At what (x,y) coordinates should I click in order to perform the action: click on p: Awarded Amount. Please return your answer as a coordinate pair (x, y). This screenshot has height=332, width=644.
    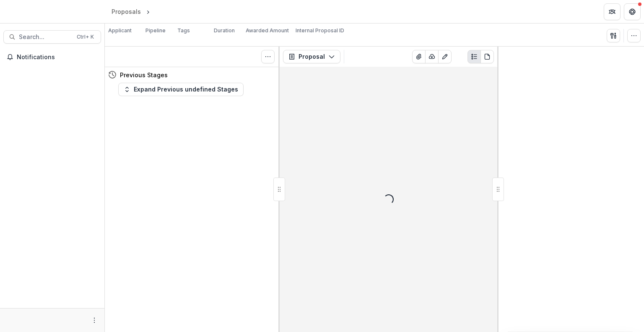
    Looking at the image, I should click on (267, 31).